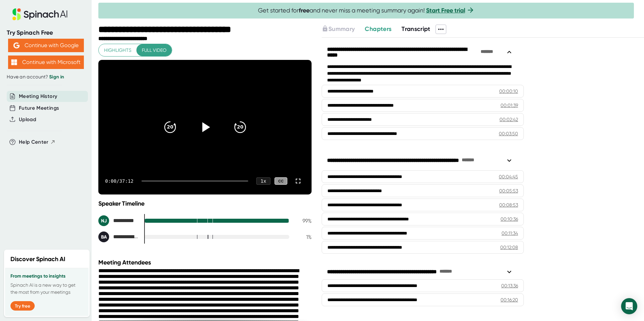 Image resolution: width=644 pixels, height=321 pixels. Describe the element at coordinates (47, 289) in the screenshot. I see `p: Spinach AI is a new way to get the most from your meetings` at that location.